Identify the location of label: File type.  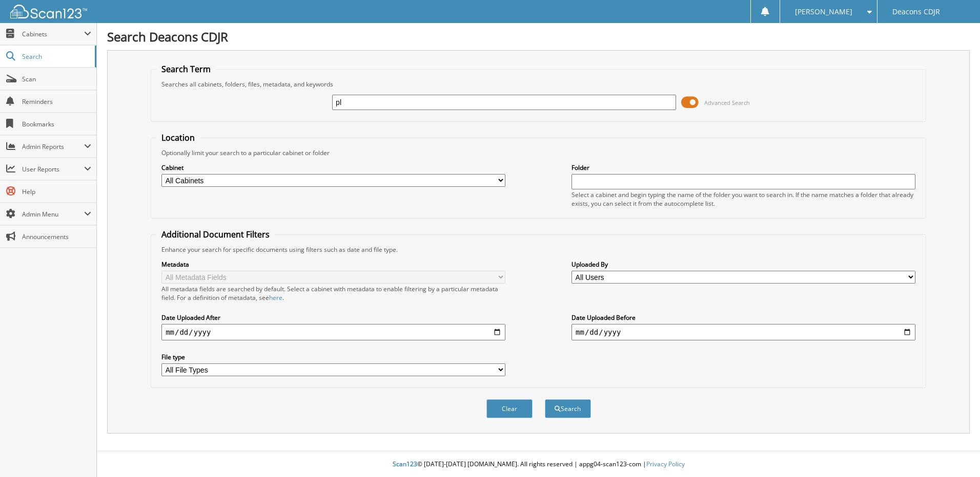
(333, 357).